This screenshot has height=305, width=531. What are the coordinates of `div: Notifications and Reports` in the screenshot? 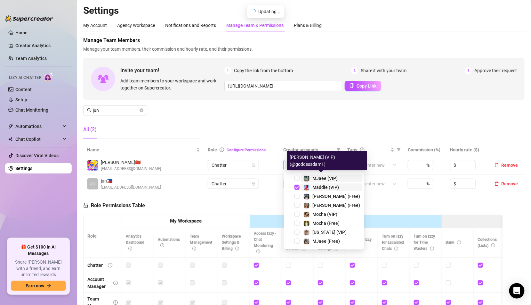 It's located at (191, 25).